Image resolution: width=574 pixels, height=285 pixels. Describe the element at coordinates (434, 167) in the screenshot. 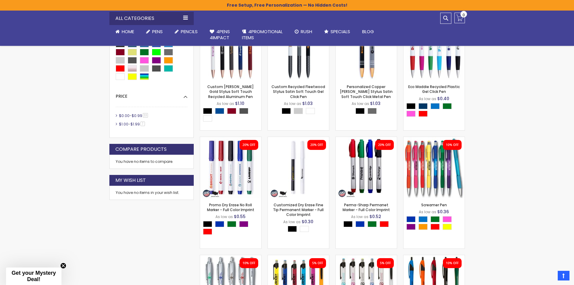

I see `img: Screamer Pen` at that location.